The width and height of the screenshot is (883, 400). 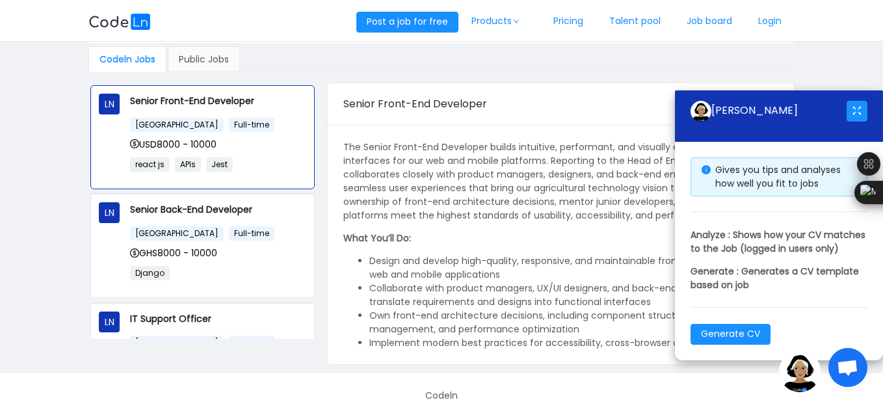 I want to click on a: Post a job for free, so click(x=407, y=21).